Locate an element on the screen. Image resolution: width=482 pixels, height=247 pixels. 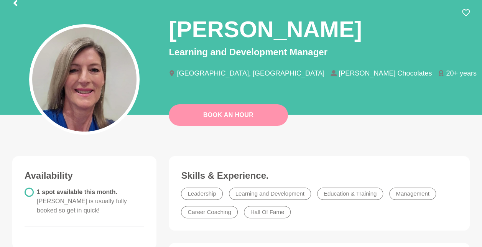
span: 1 spot available this month. is located at coordinates (82, 201).